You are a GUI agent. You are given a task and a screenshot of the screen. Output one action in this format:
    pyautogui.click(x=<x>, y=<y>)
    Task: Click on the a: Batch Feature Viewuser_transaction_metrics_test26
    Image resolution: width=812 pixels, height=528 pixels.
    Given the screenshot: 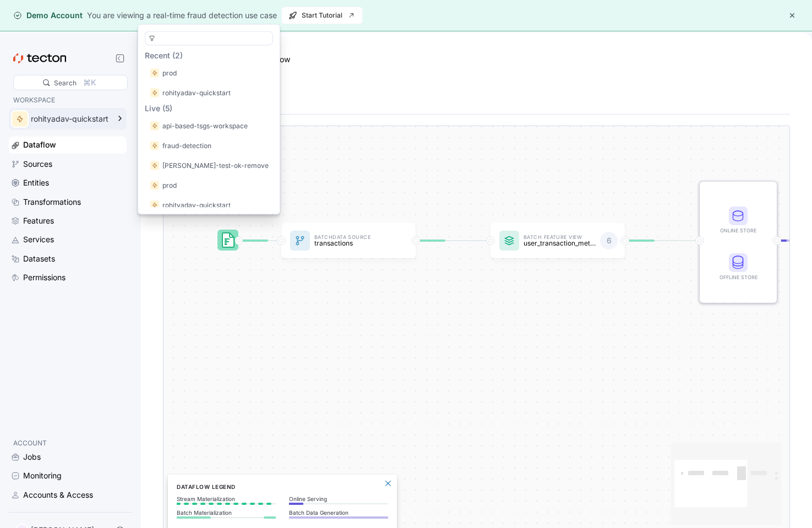 What is the action you would take?
    pyautogui.click(x=558, y=241)
    